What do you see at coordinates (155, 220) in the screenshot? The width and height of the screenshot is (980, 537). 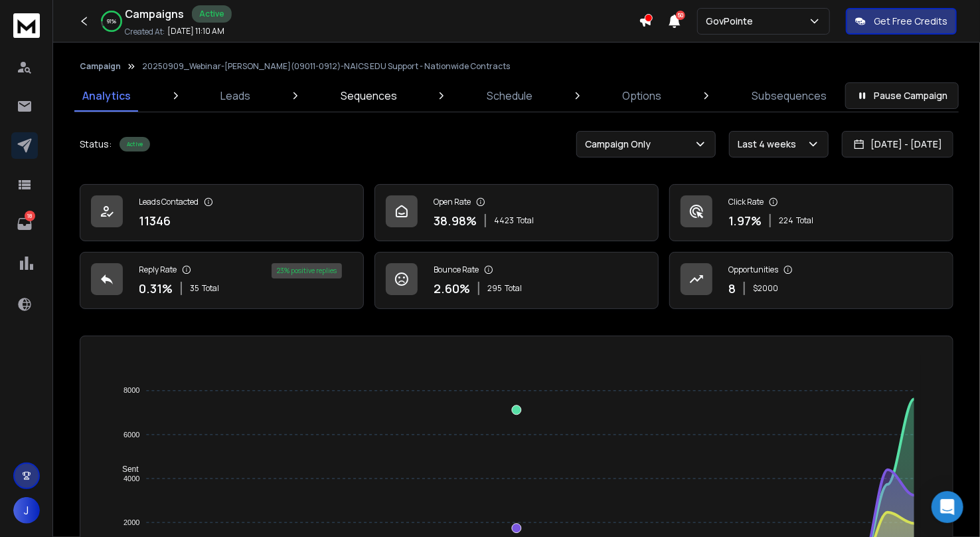 I see `p: 11346` at bounding box center [155, 220].